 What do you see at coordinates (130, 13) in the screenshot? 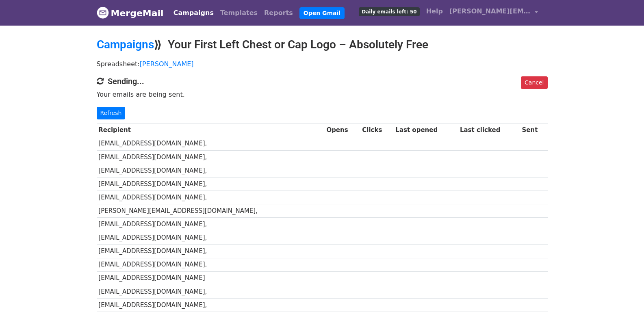
I see `a: MergeMail` at bounding box center [130, 13].